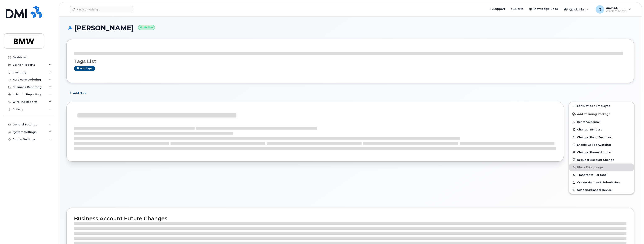 The image size is (644, 244). I want to click on a: Add tags, so click(84, 68).